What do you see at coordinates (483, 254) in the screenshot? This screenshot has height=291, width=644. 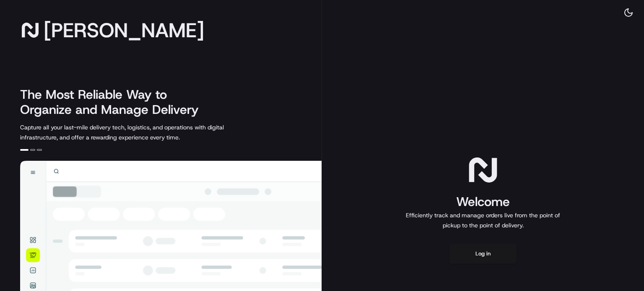 I see `button: Log in` at bounding box center [483, 254].